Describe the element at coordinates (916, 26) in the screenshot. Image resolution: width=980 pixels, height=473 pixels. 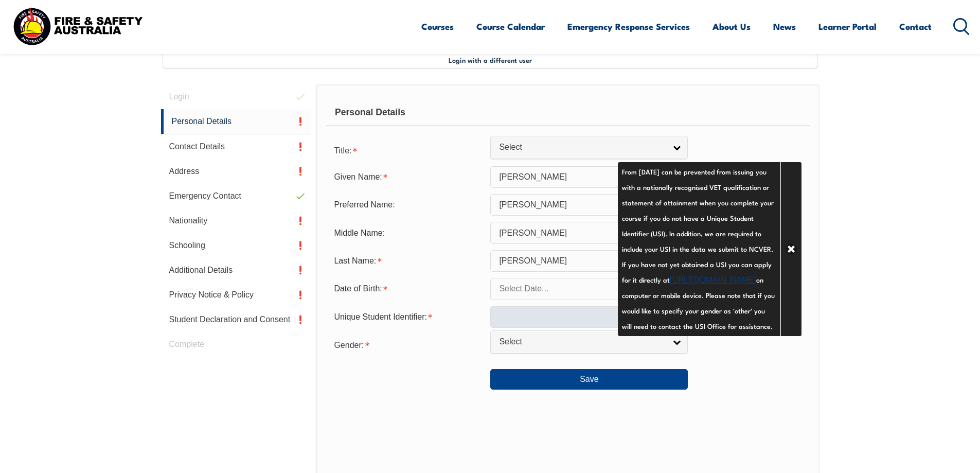
I see `a: Contact` at that location.